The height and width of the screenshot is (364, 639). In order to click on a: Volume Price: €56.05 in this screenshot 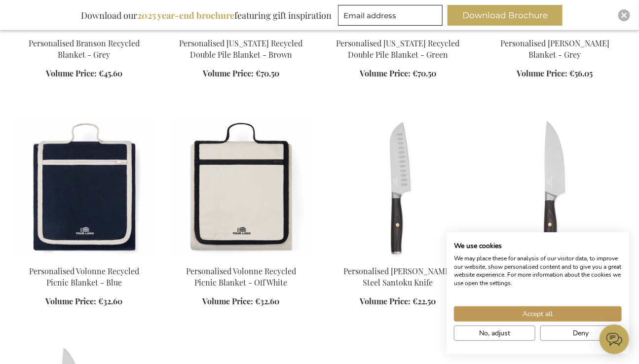, I will do `click(555, 73)`.